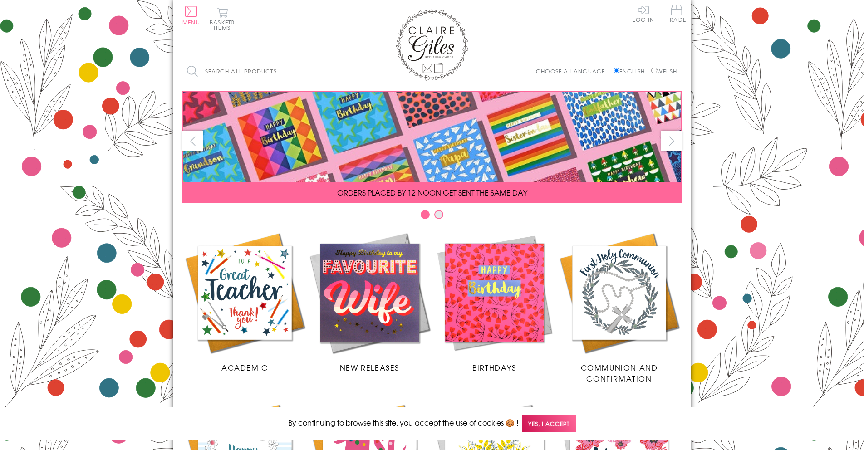  I want to click on div: Carousel Pagination, so click(432, 216).